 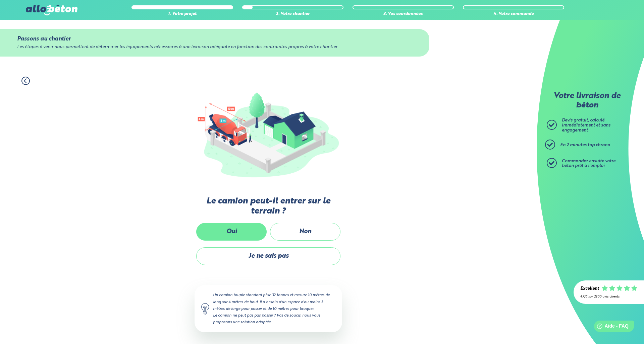 What do you see at coordinates (403, 14) in the screenshot?
I see `div: 3. Vos coordonnées` at bounding box center [403, 14].